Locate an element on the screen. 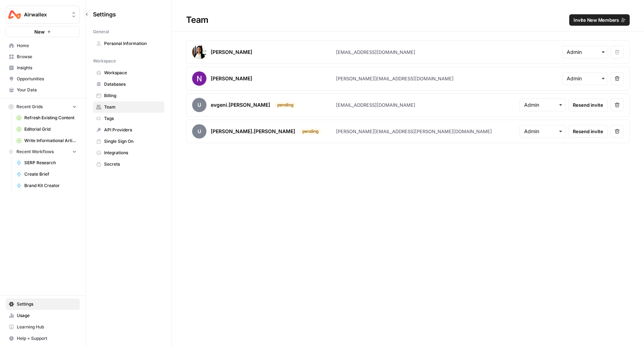 The width and height of the screenshot is (644, 347). span: Your Data is located at coordinates (46, 90).